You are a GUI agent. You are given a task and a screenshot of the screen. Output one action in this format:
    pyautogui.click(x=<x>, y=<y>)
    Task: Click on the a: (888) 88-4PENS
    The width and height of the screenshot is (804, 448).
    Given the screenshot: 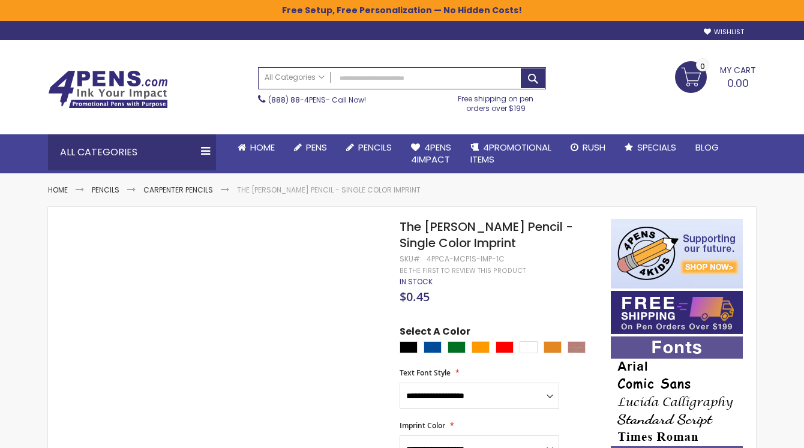 What is the action you would take?
    pyautogui.click(x=297, y=100)
    